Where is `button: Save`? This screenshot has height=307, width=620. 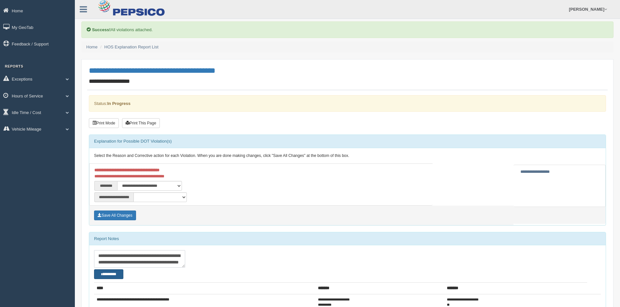 button: Save is located at coordinates (115, 216).